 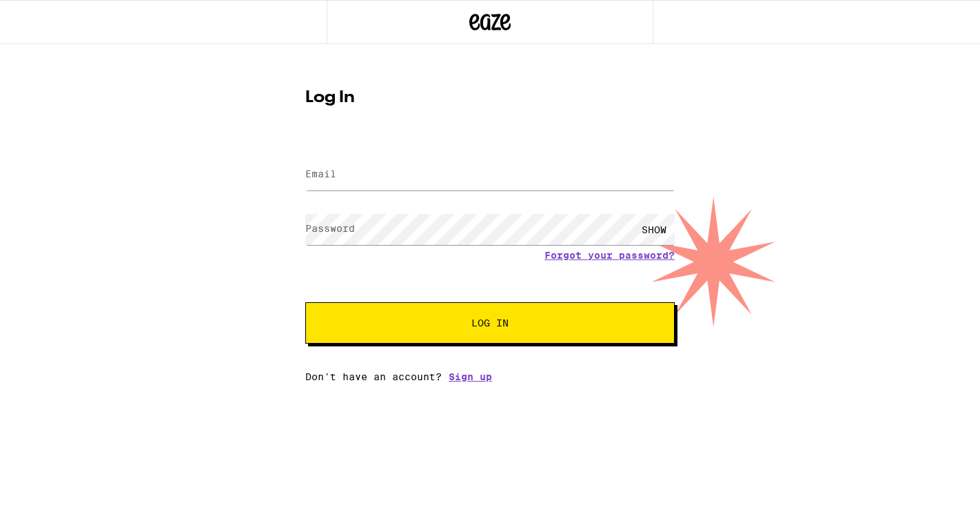 I want to click on span: Log In, so click(x=490, y=323).